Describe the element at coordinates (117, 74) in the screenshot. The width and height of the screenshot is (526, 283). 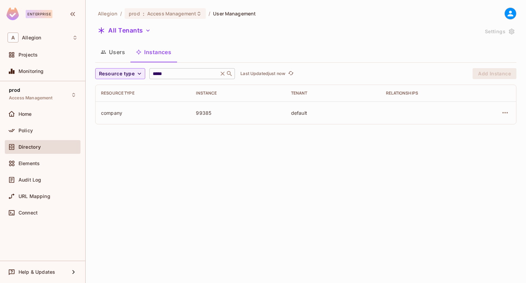
I see `span: Resource type` at that location.